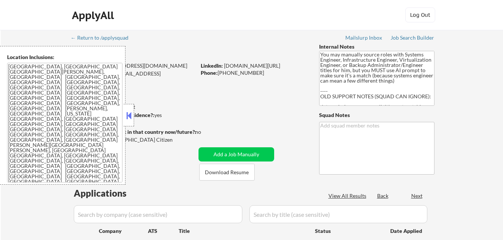  What do you see at coordinates (209, 73) in the screenshot?
I see `strong: Phone:` at bounding box center [209, 73].